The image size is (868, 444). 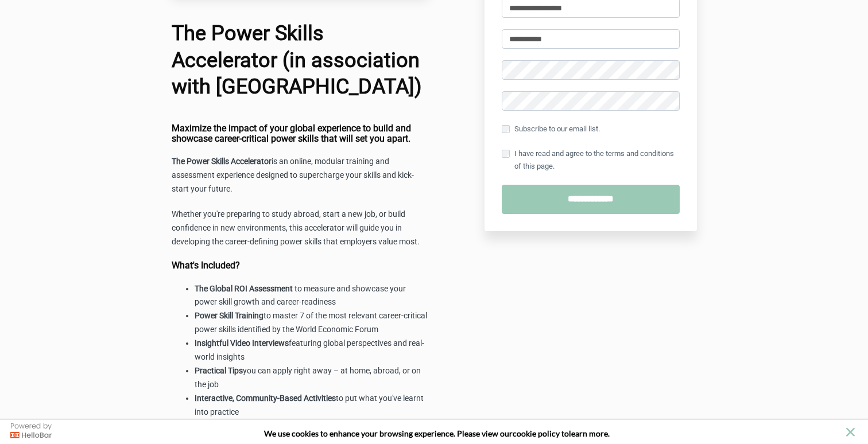 I want to click on label: Subscribe to our email list., so click(x=550, y=130).